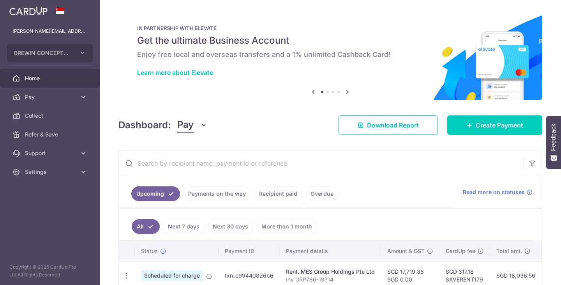  I want to click on span: BREWIN CONCEPTS PTE. LTD., so click(43, 53).